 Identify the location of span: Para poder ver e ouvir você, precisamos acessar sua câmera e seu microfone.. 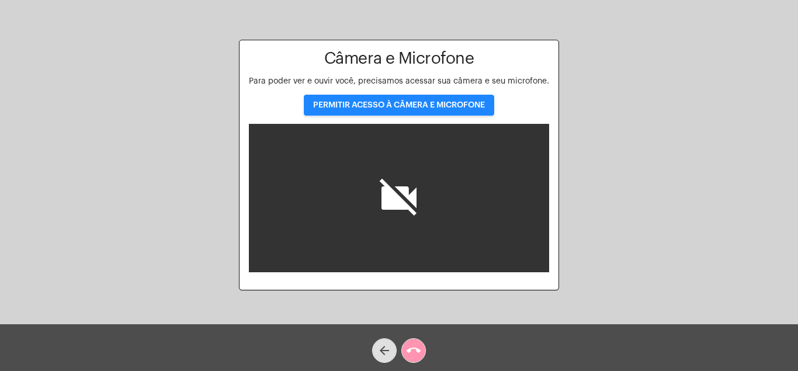
(399, 81).